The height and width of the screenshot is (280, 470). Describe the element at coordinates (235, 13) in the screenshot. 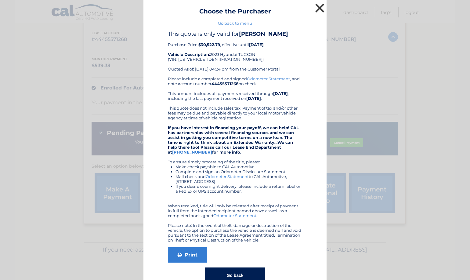

I see `h3: Choose the Purchaser` at that location.